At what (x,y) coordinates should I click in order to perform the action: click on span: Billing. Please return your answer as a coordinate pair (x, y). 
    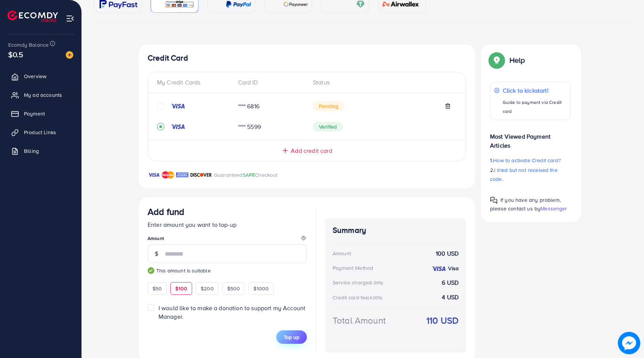
    Looking at the image, I should click on (31, 151).